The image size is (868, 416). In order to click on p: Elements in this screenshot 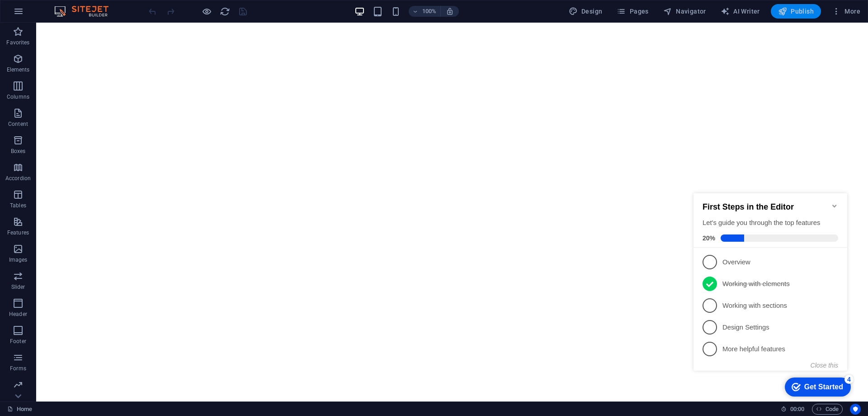, I will do `click(18, 70)`.